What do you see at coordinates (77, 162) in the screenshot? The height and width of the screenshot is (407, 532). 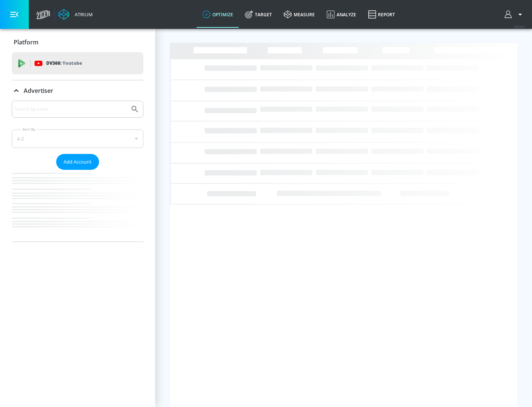 I see `button: Add Account` at bounding box center [77, 162].